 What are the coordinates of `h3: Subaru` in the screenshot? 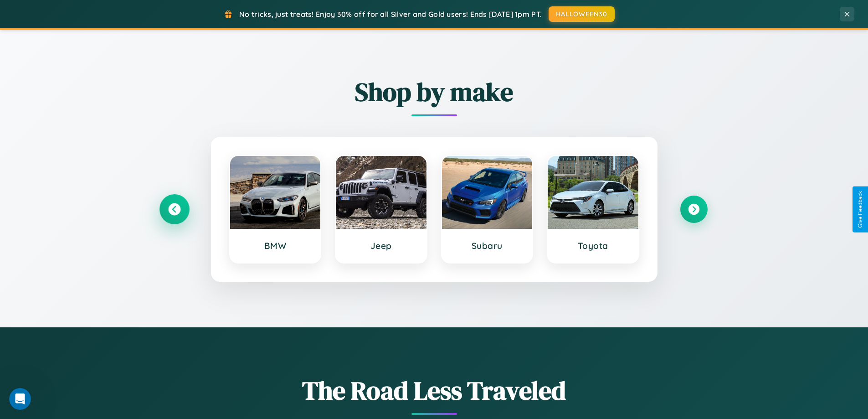 It's located at (488, 246).